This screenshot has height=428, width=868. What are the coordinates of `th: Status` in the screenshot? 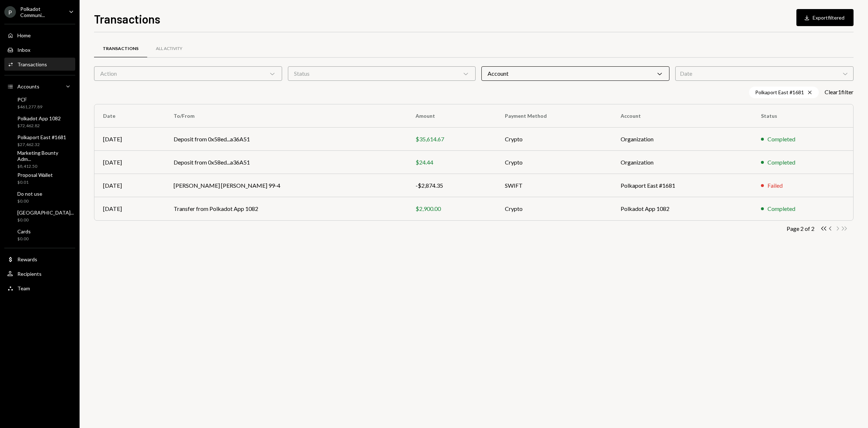 It's located at (803, 116).